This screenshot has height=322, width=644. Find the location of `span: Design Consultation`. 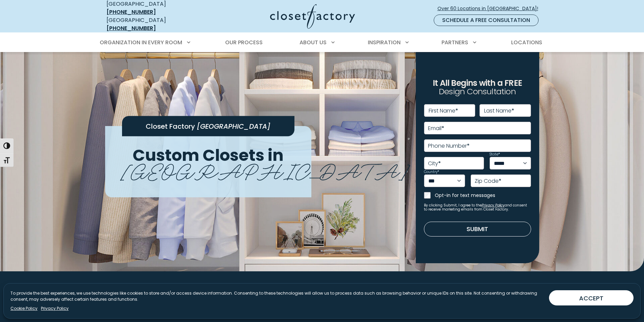

span: Design Consultation is located at coordinates (478, 92).